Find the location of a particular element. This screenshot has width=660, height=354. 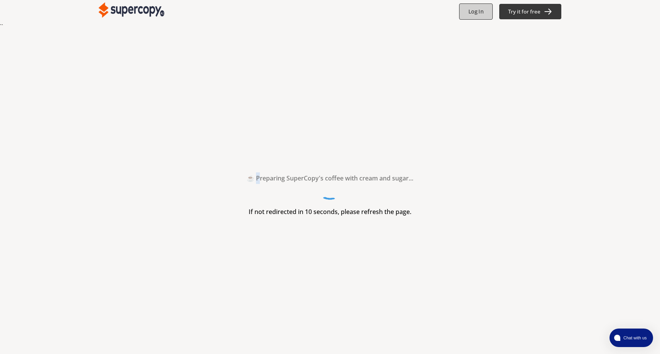

b: Try it for free is located at coordinates (524, 12).